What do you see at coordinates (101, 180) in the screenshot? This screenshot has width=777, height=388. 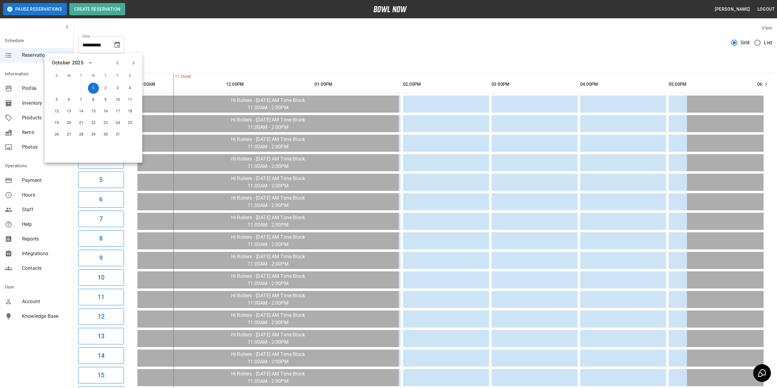 I see `button: 5` at bounding box center [101, 180].